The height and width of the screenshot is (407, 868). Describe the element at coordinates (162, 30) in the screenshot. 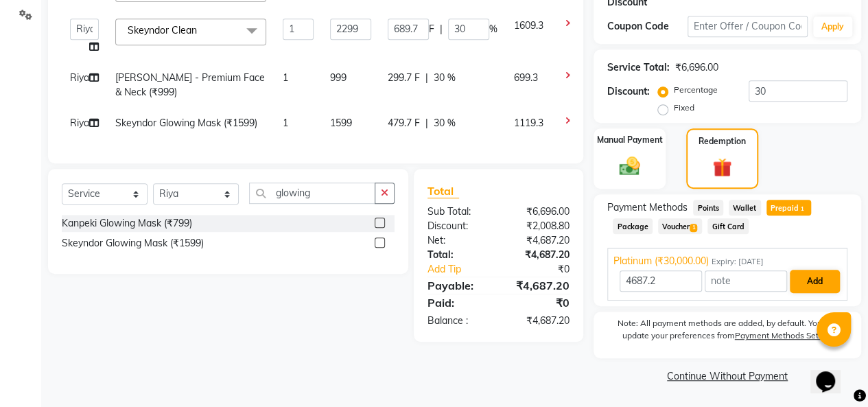

I see `span: Skeyndor Clean` at that location.